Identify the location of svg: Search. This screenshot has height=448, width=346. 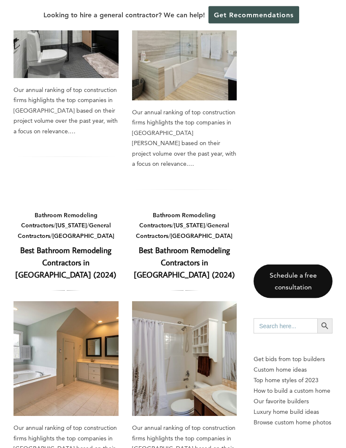
(325, 326).